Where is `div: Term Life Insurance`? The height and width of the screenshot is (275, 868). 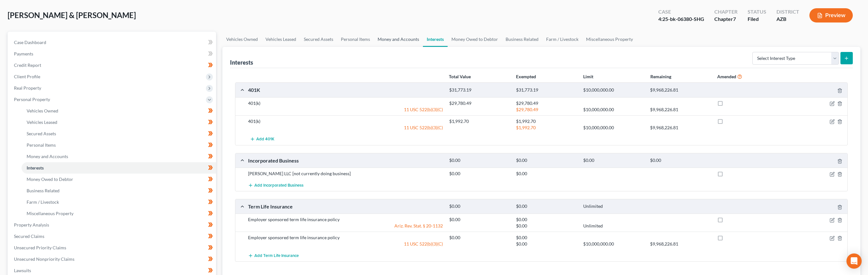 div: Term Life Insurance is located at coordinates (345, 207).